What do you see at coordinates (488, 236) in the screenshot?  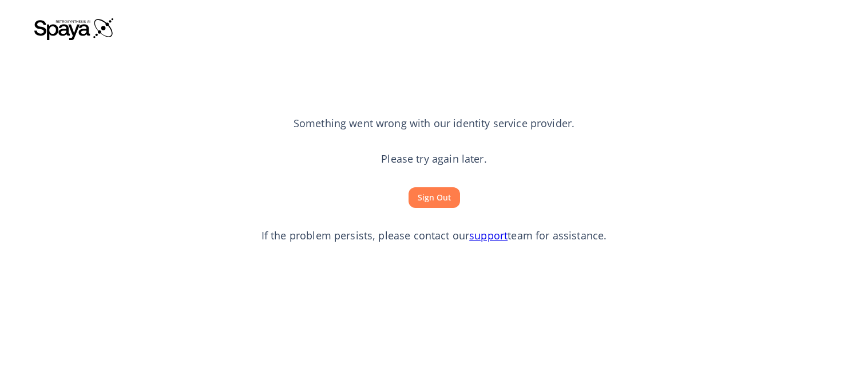 I see `a: support` at bounding box center [488, 236].